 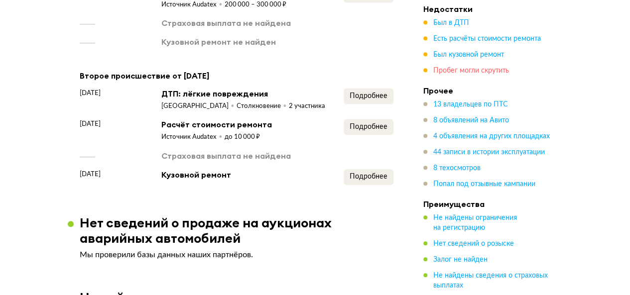 I want to click on span: Был в ДТП, so click(x=451, y=23).